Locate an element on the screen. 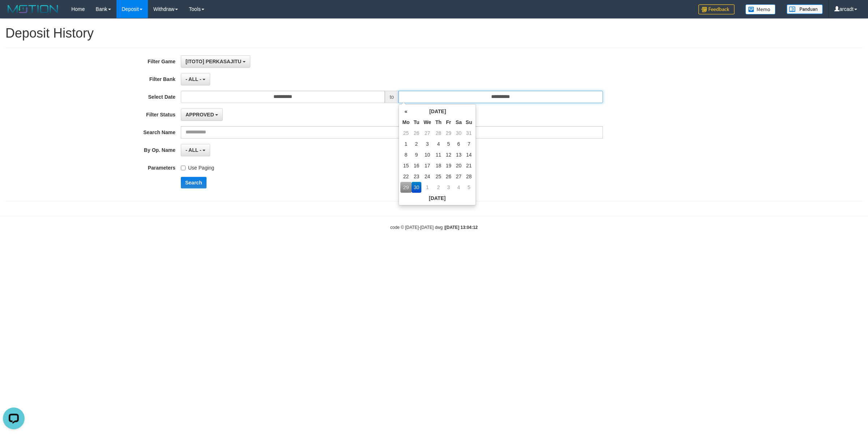 The height and width of the screenshot is (435, 868). h1: Deposit History is located at coordinates (434, 33).